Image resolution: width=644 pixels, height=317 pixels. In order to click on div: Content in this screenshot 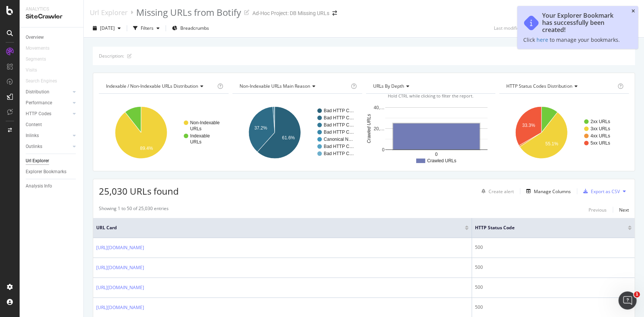, I will do `click(34, 125)`.